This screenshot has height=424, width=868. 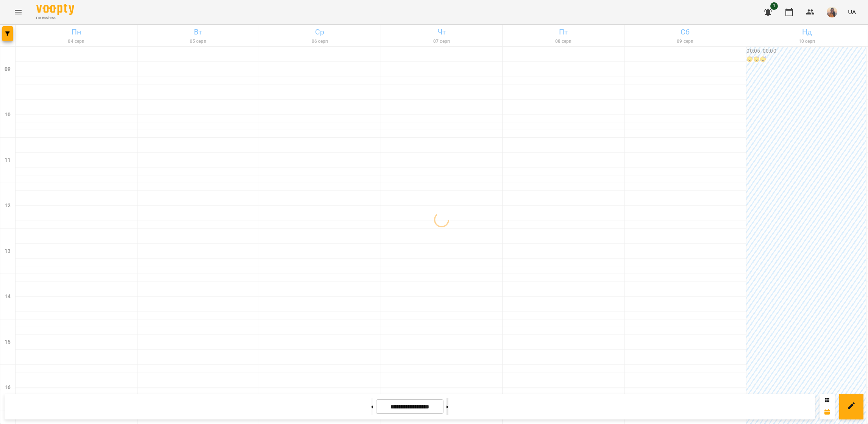 What do you see at coordinates (319, 41) in the screenshot?
I see `h6: 06 серп` at bounding box center [319, 41].